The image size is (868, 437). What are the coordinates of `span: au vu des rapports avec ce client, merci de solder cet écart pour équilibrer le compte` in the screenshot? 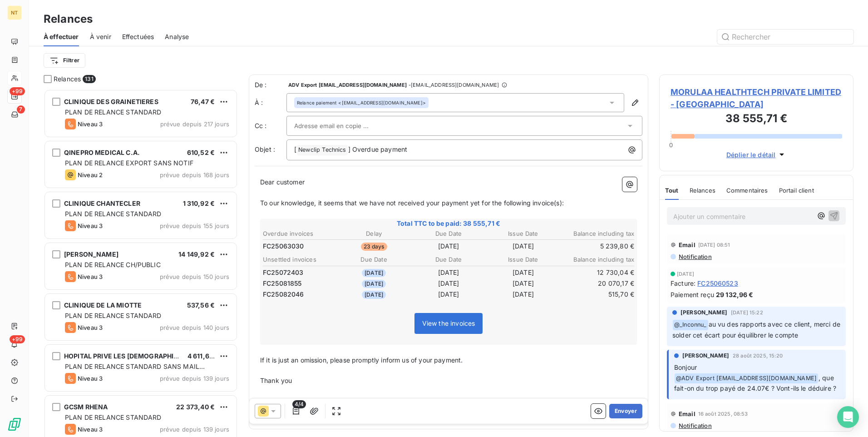 It's located at (757, 329).